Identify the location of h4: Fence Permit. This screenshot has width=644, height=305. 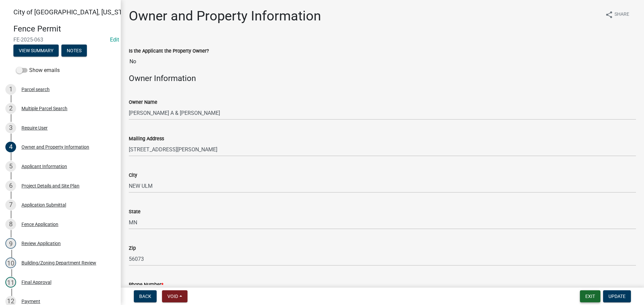
(64, 29).